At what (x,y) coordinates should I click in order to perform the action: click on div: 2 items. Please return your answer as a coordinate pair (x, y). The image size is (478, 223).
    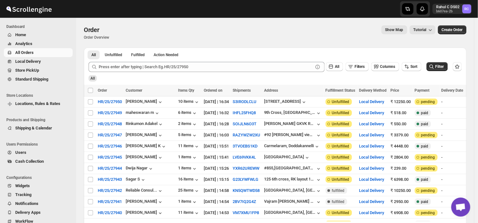
    Looking at the image, I should click on (188, 124).